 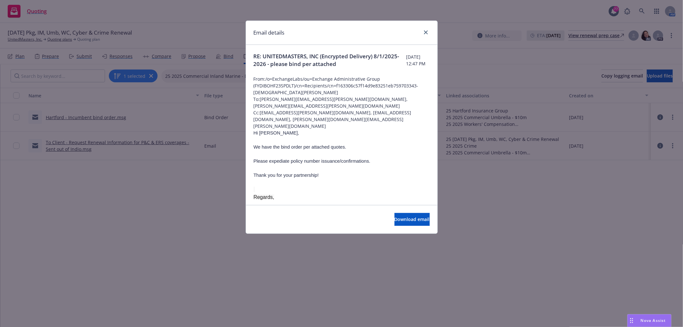 I want to click on div: Drag to move, so click(x=632, y=321).